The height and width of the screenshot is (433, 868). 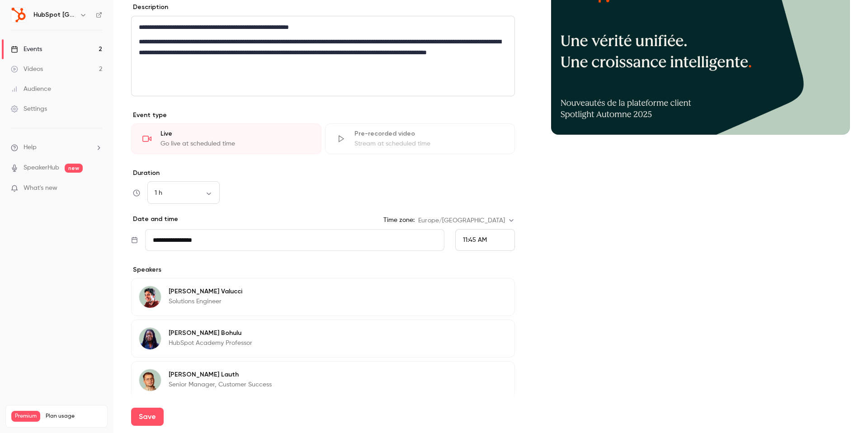 I want to click on div: Stream at scheduled time, so click(x=429, y=143).